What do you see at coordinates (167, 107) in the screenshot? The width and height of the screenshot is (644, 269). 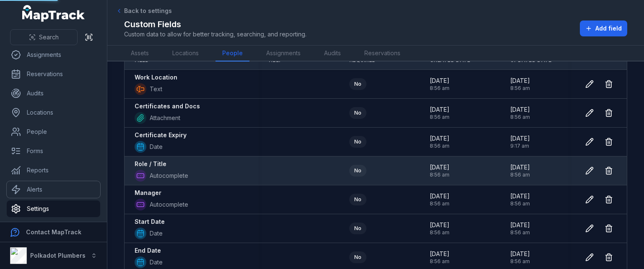 I see `strong: Certificates and Docs` at bounding box center [167, 107].